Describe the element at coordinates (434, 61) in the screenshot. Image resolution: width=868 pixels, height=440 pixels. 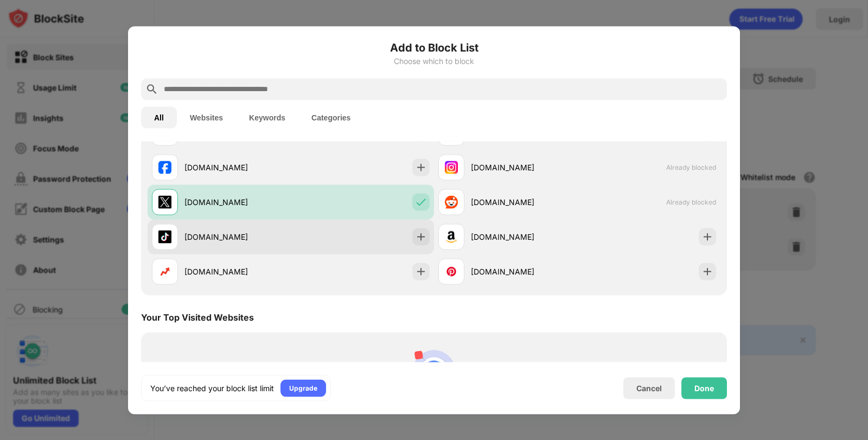
I see `div: Choose which to block` at that location.